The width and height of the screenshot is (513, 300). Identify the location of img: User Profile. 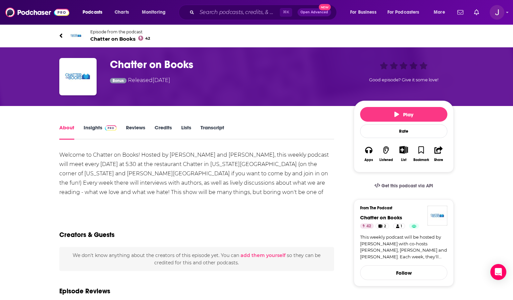
(497, 12).